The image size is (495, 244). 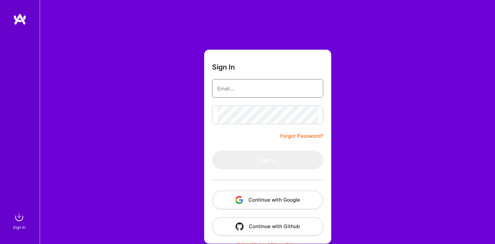 What do you see at coordinates (268, 88) in the screenshot?
I see `input: Email...` at bounding box center [268, 88].